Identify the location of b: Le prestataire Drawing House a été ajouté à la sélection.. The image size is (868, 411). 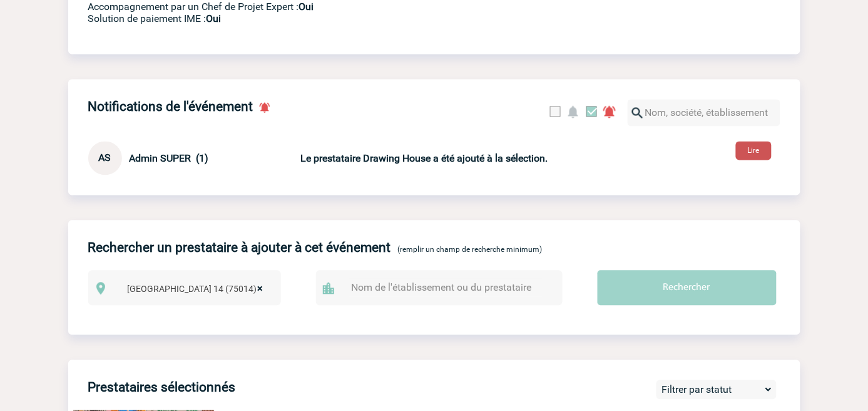
(425, 158).